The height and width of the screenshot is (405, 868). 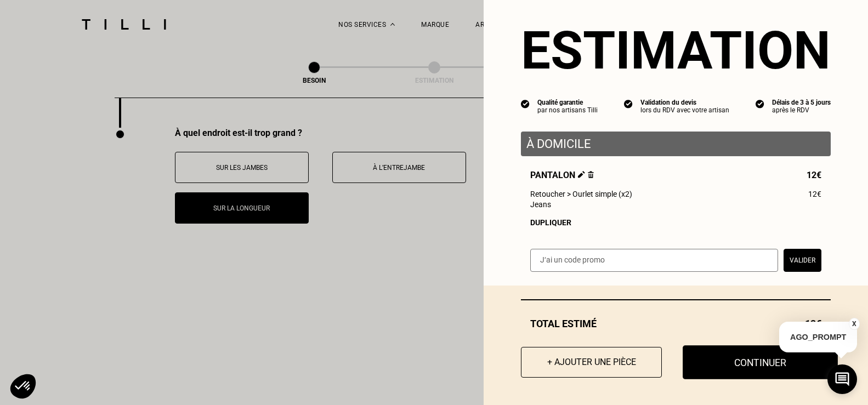 I want to click on div: Total estimé, so click(x=675, y=323).